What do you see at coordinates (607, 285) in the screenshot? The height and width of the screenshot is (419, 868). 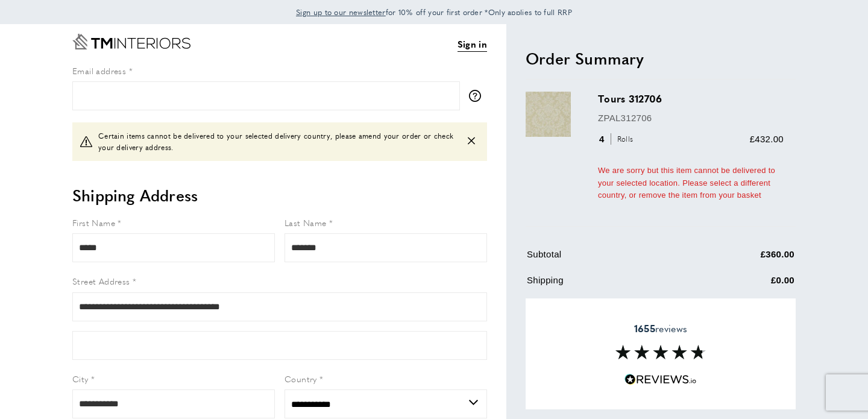 I see `td: Shipping` at bounding box center [607, 285].